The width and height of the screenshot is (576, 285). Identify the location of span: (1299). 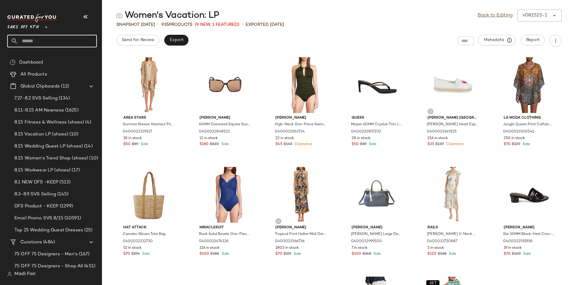
(66, 206).